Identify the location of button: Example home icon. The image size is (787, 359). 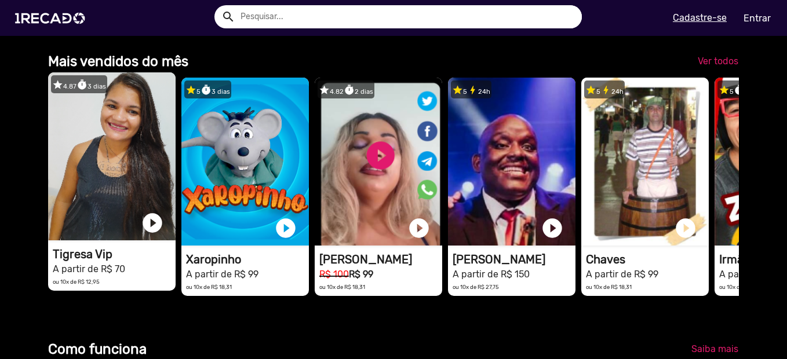
(227, 16).